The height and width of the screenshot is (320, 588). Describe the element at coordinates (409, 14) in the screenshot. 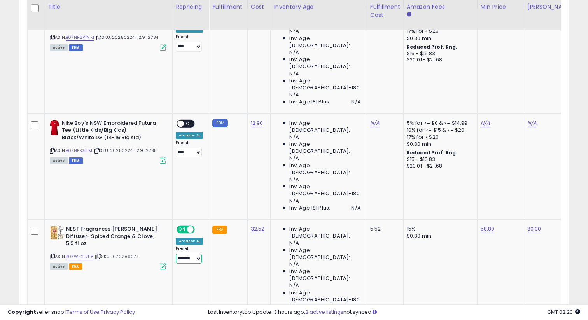

I see `small: Amazon Fees.` at that location.